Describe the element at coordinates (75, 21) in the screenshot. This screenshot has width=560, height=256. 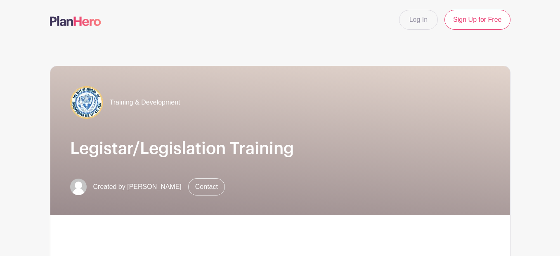
I see `img: logo-507f7623f17ff9eddc593b1ce0a138ce2505c220e1c5a4e2b4648c50719b7d32.svg` at that location.